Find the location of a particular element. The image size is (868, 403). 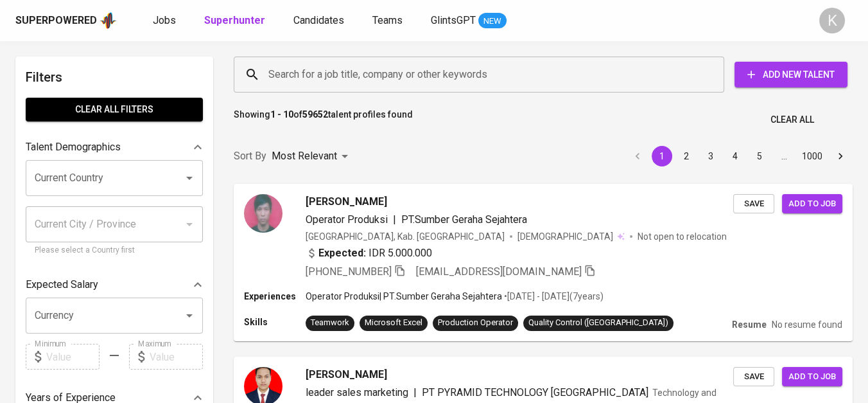

div: K is located at coordinates (832, 21).